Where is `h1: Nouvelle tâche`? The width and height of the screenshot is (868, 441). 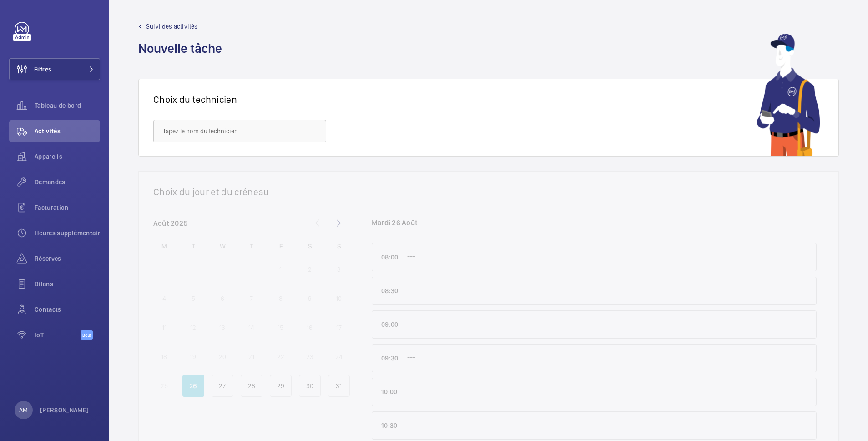 h1: Nouvelle tâche is located at coordinates (183, 48).